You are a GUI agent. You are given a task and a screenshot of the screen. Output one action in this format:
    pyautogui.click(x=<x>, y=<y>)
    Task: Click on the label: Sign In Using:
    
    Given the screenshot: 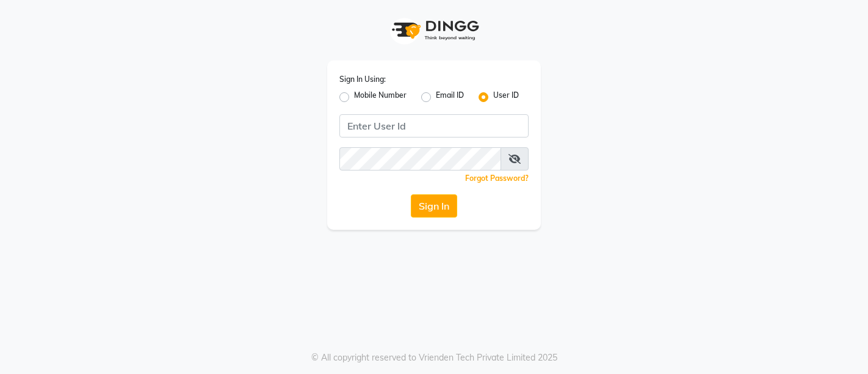 What is the action you would take?
    pyautogui.click(x=363, y=79)
    